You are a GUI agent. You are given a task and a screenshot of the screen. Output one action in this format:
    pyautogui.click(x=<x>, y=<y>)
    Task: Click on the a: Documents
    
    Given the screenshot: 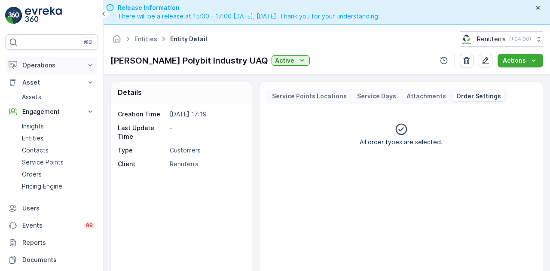 What is the action you would take?
    pyautogui.click(x=52, y=260)
    